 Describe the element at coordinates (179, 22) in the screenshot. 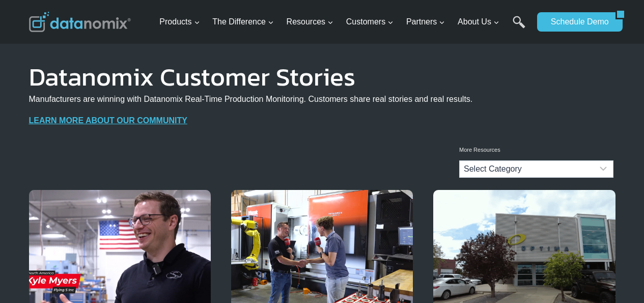

I see `span: Products` at that location.